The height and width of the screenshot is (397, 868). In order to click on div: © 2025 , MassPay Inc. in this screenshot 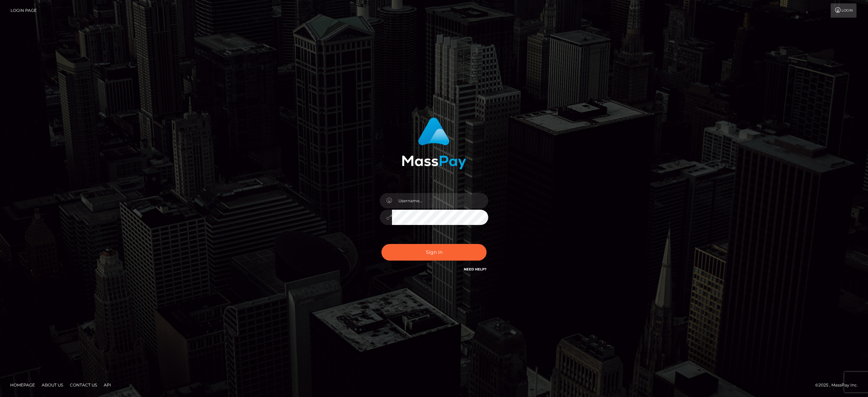, I will do `click(838, 385)`.